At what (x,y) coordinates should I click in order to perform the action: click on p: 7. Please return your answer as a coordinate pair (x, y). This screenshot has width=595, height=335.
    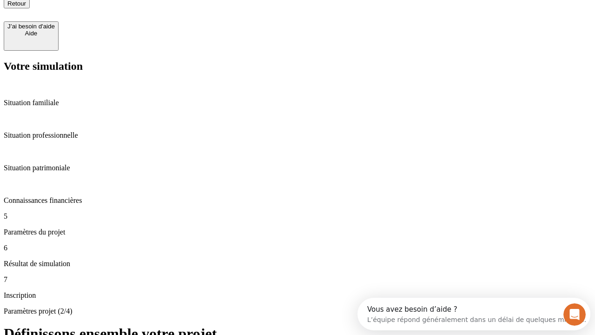
    Looking at the image, I should click on (297, 279).